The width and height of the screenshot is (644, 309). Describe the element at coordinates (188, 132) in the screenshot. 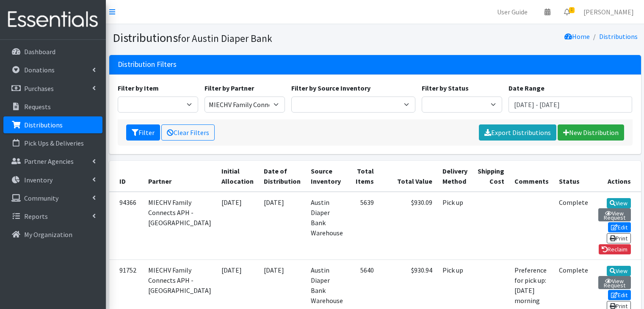

I see `a: Clear Filters` at that location.